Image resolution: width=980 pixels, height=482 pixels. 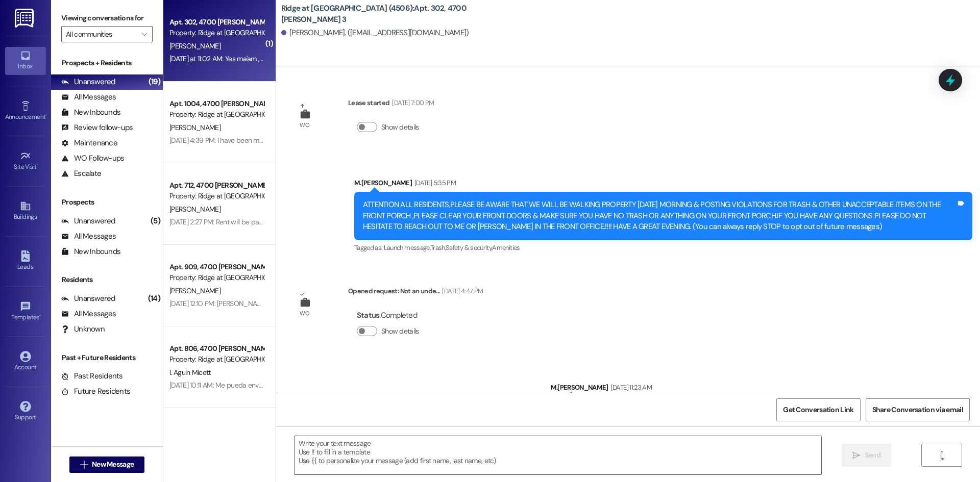 What do you see at coordinates (818, 410) in the screenshot?
I see `button: Get Conversation Link` at bounding box center [818, 410].